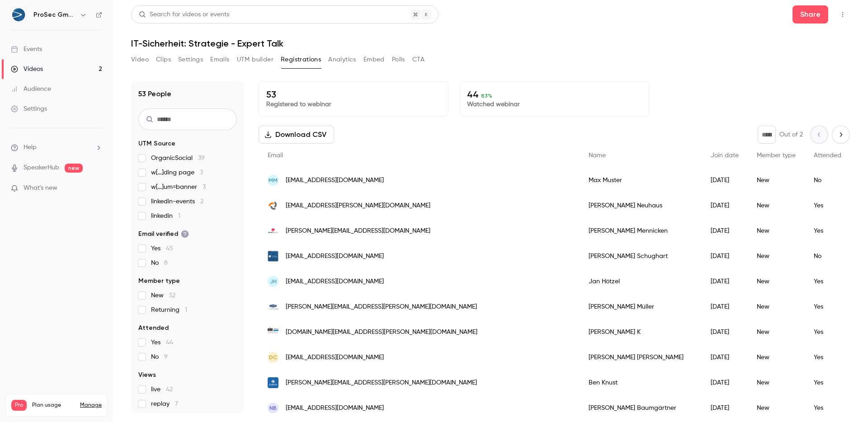 The image size is (868, 422). I want to click on span: Email, so click(275, 155).